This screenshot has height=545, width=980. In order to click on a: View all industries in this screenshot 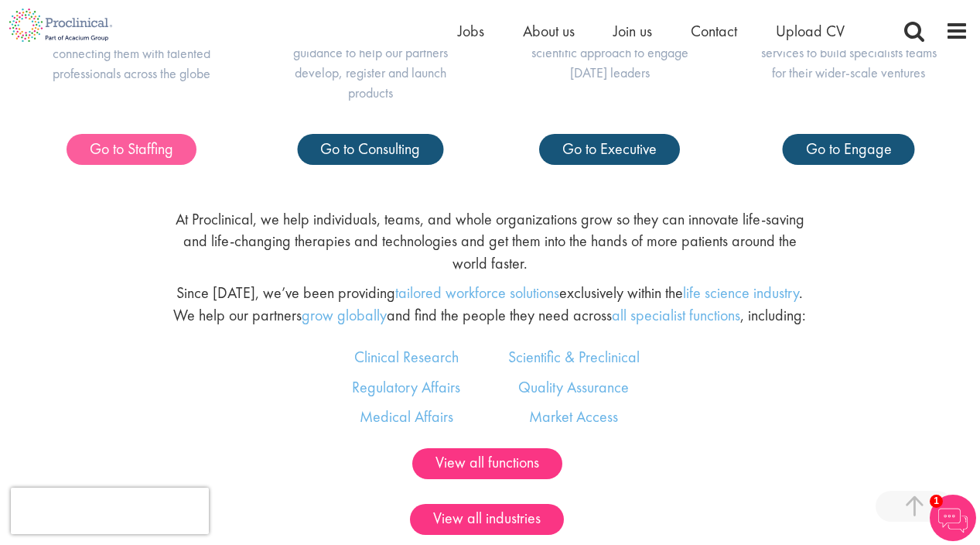, I will do `click(487, 519)`.